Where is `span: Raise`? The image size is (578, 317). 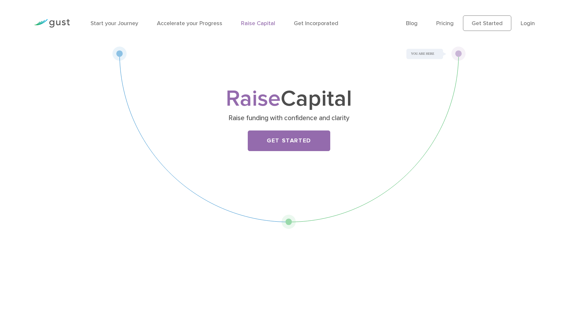 span: Raise is located at coordinates (253, 99).